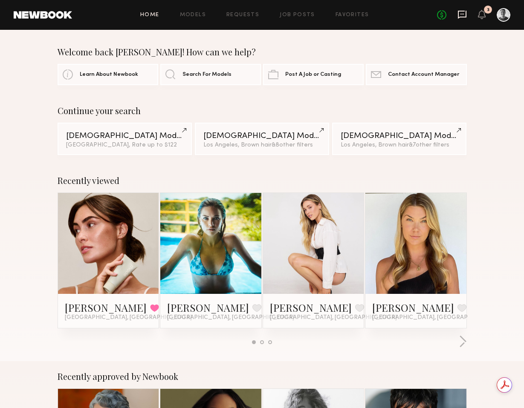  What do you see at coordinates (150, 15) in the screenshot?
I see `a: Home` at bounding box center [150, 15].